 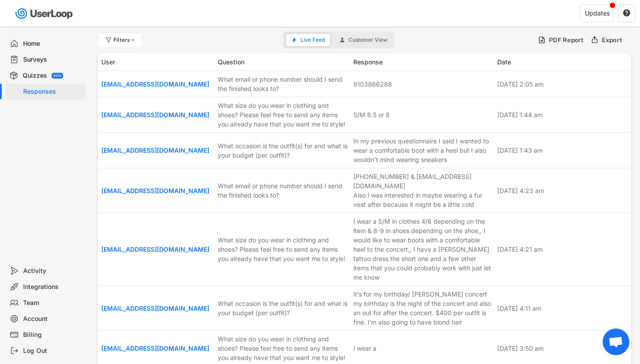 What do you see at coordinates (57, 76) in the screenshot?
I see `div: BETA` at bounding box center [57, 76].